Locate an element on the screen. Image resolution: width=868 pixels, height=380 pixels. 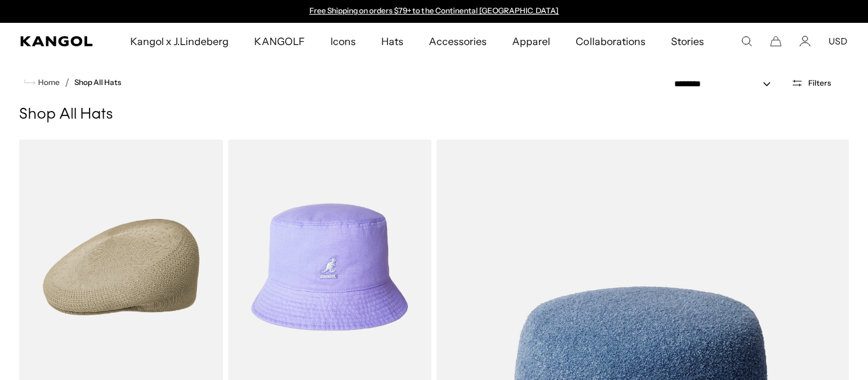
select: Sort by: Featured is located at coordinates (726, 84).